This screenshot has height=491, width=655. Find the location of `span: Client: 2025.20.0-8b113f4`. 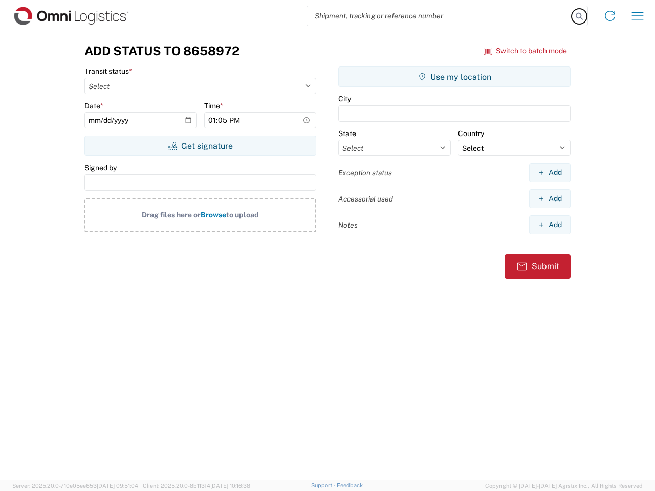

span: Client: 2025.20.0-8b113f4 is located at coordinates (196, 486).